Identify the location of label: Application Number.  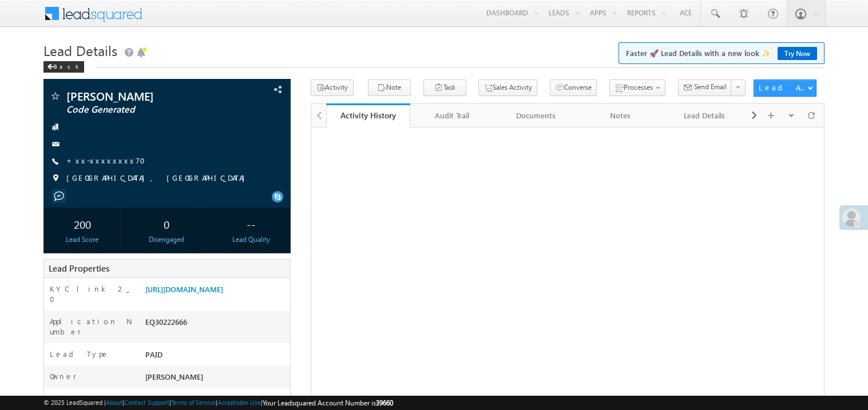
(91, 326).